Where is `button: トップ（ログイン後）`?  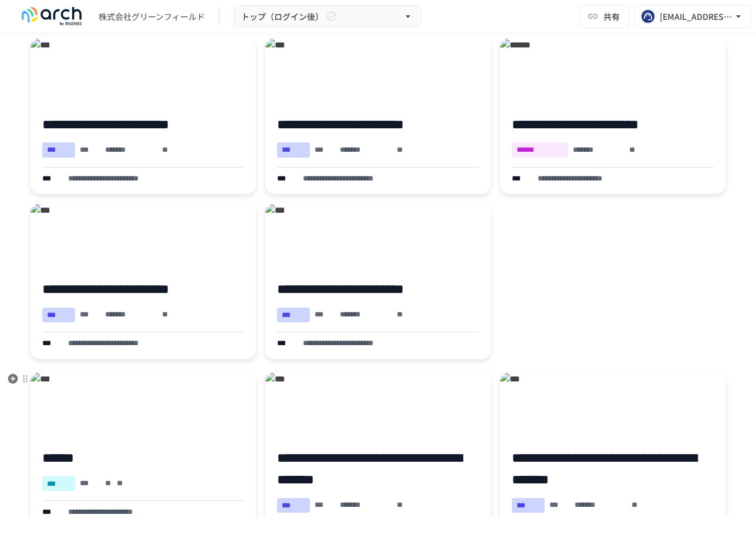
button: トップ（ログイン後） is located at coordinates (327, 17).